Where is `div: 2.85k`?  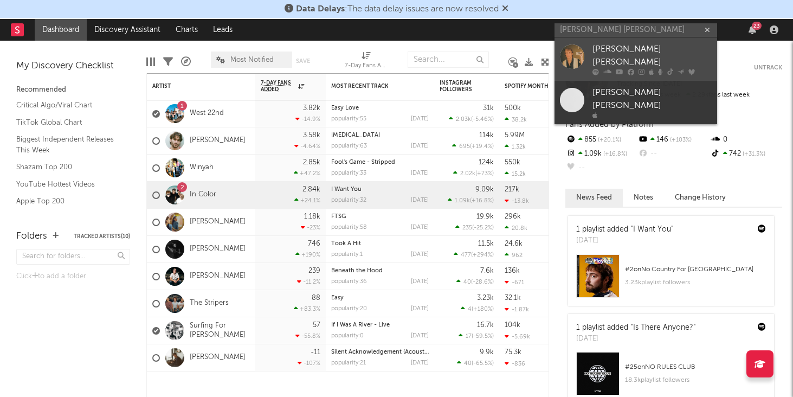 div: 2.85k is located at coordinates (312, 162).